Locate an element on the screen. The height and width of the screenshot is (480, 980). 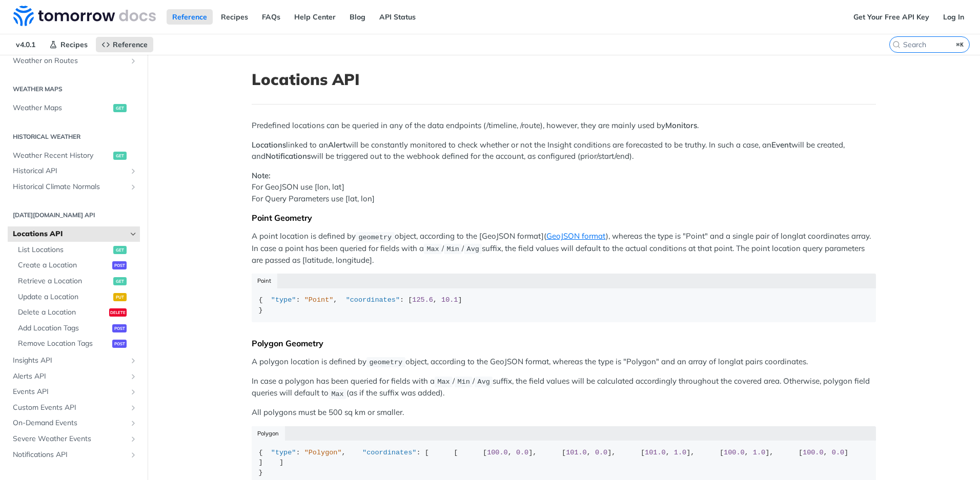
a: Severe Weather EventsShow subpages for Severe Weather Events is located at coordinates (74, 439).